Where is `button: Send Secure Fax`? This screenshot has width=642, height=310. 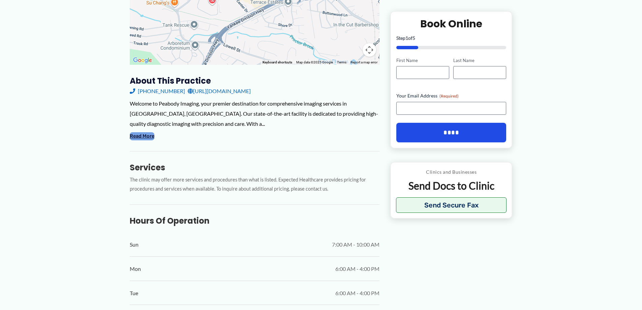
button: Send Secure Fax is located at coordinates (451, 205).